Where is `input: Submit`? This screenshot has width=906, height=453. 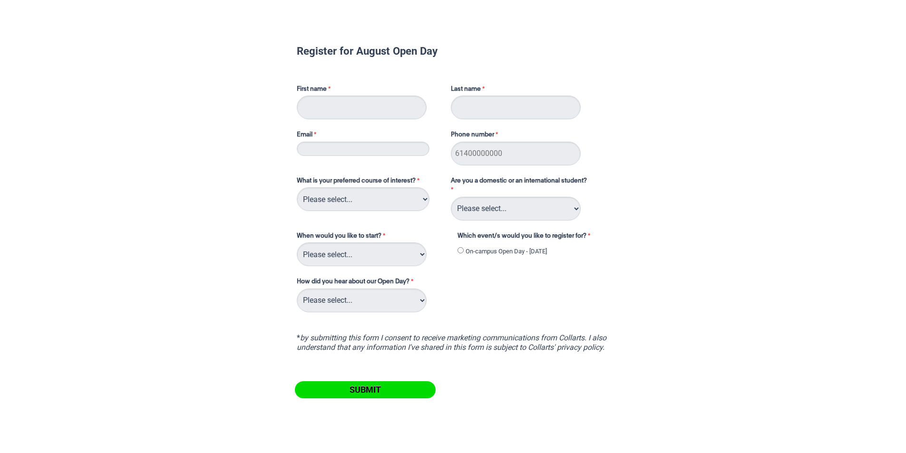
input: Submit is located at coordinates (365, 390).